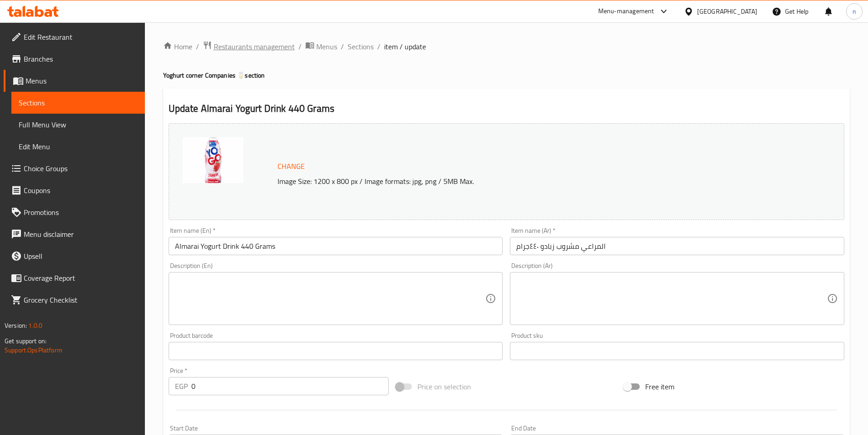 The height and width of the screenshot is (435, 868). I want to click on a: Branches, so click(74, 59).